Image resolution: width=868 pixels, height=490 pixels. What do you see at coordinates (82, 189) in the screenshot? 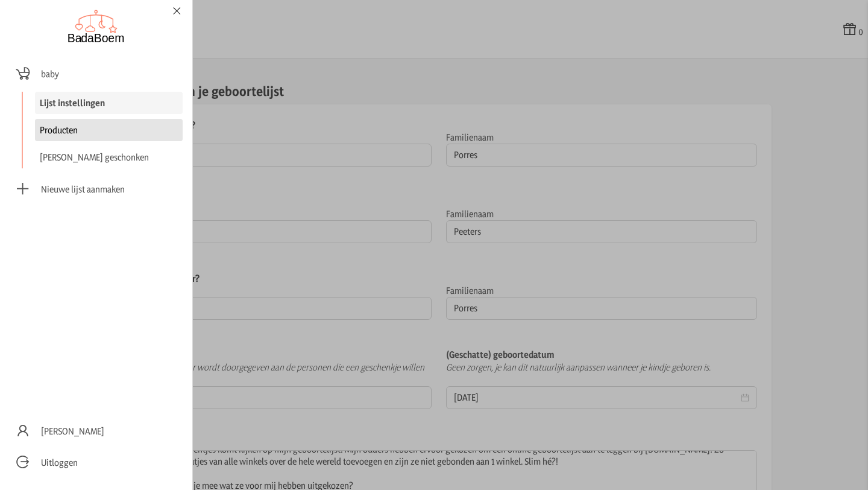
I see `span: Nieuwe lijst aanmaken` at bounding box center [82, 189].